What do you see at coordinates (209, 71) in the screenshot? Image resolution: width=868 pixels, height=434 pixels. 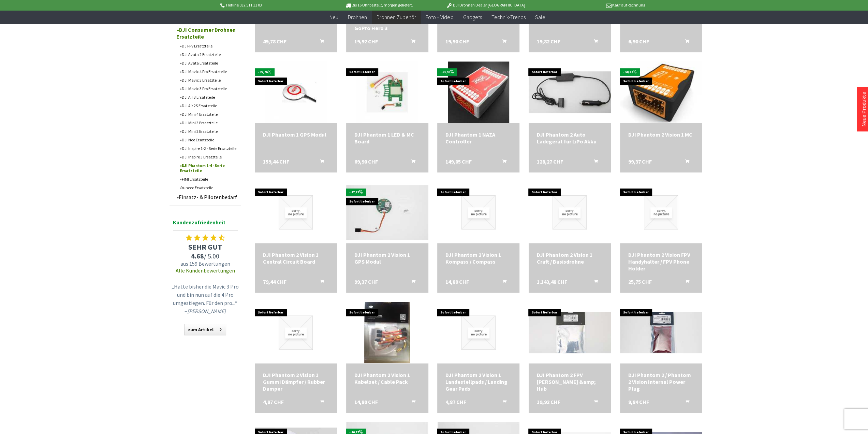 I see `a: DJI Mavic 4 Pro Ersatzteile` at bounding box center [209, 71].